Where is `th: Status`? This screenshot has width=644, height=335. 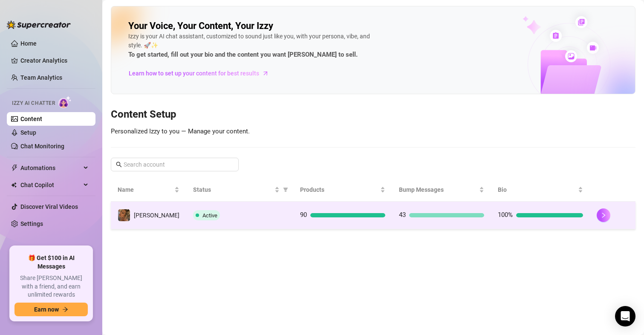 th: Status is located at coordinates (239, 190).